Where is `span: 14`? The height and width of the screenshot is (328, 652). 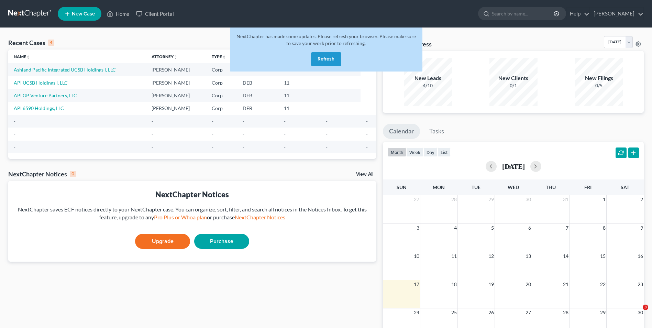 span: 14 is located at coordinates (566, 256).